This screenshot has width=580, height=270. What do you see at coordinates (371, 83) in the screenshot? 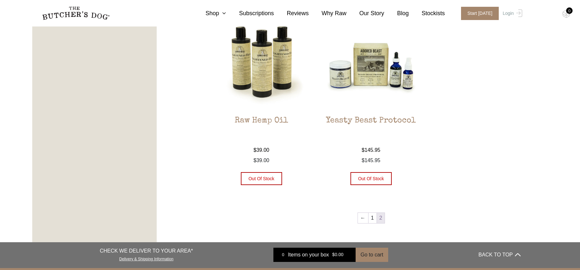
I see `a: Yeasty Beast ProtocolYeasty Beast Protocol $145.95` at bounding box center [371, 83].